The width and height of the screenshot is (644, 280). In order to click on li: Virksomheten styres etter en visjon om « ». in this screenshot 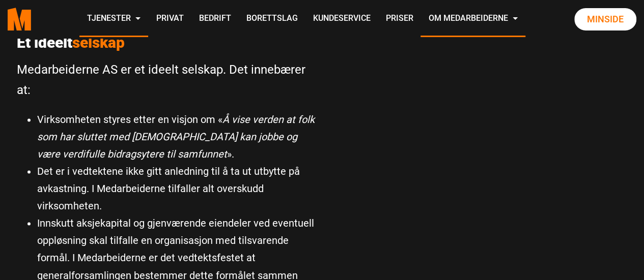, I will do `click(175, 137)`.